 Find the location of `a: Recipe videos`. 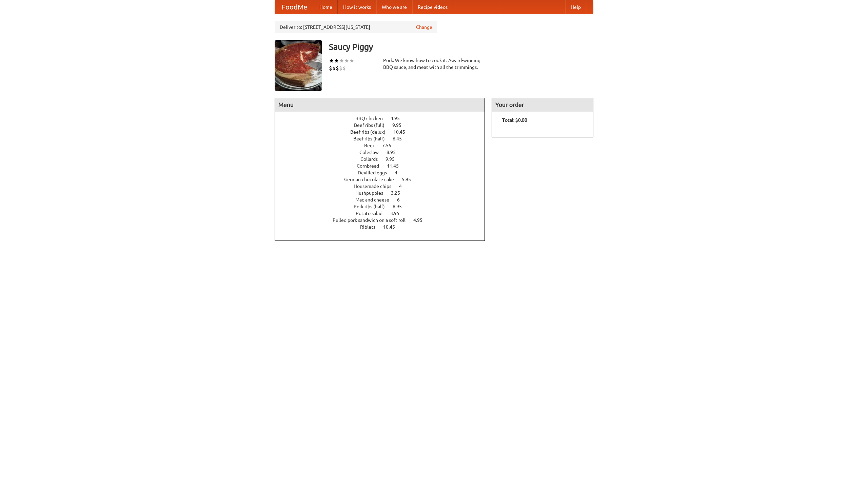

a: Recipe videos is located at coordinates (433, 7).